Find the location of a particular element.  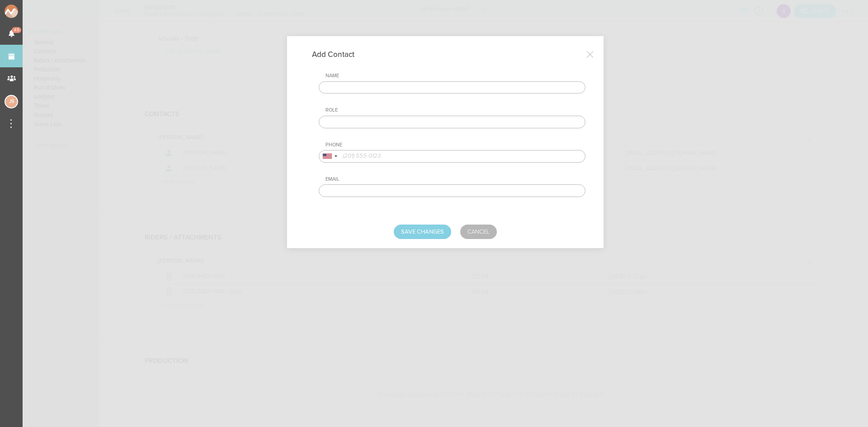

span: 45 is located at coordinates (16, 30).